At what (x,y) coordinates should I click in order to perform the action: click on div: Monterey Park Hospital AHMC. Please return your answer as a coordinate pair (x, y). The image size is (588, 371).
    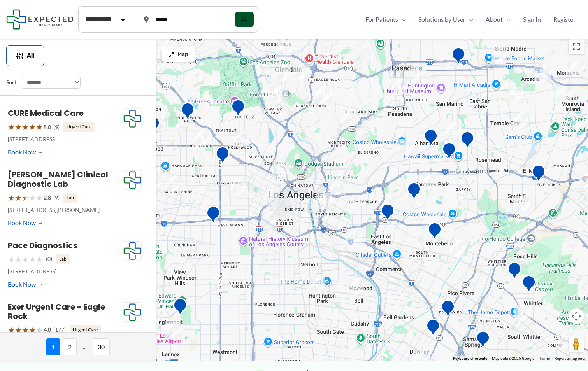
    Looking at the image, I should click on (414, 192).